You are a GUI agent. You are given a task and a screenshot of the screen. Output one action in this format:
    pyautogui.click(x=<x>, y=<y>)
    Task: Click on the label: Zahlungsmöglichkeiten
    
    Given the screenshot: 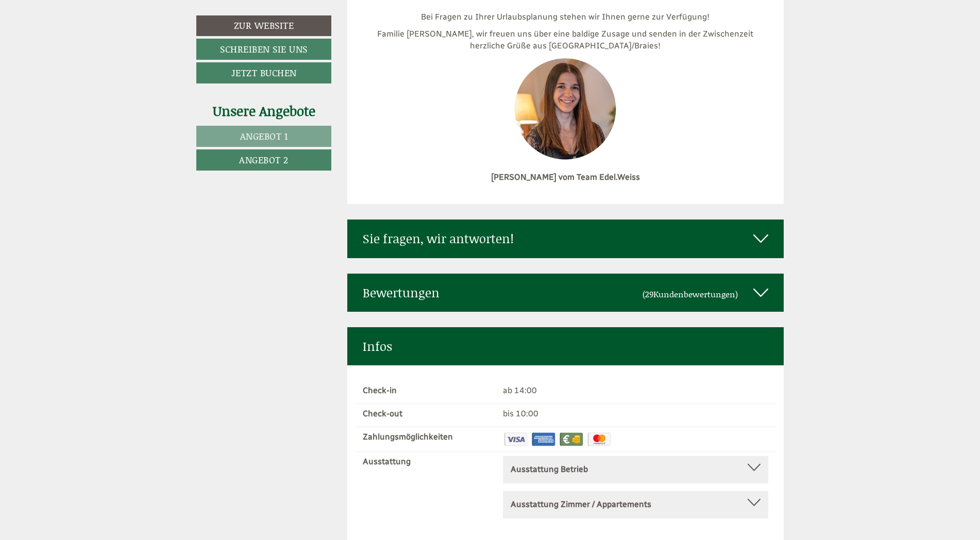 What is the action you would take?
    pyautogui.click(x=408, y=437)
    